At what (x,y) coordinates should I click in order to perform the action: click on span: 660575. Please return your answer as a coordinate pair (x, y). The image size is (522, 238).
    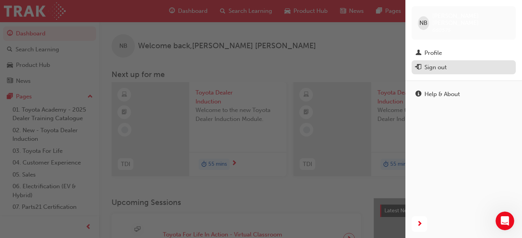
    Looking at the image, I should click on (441, 30).